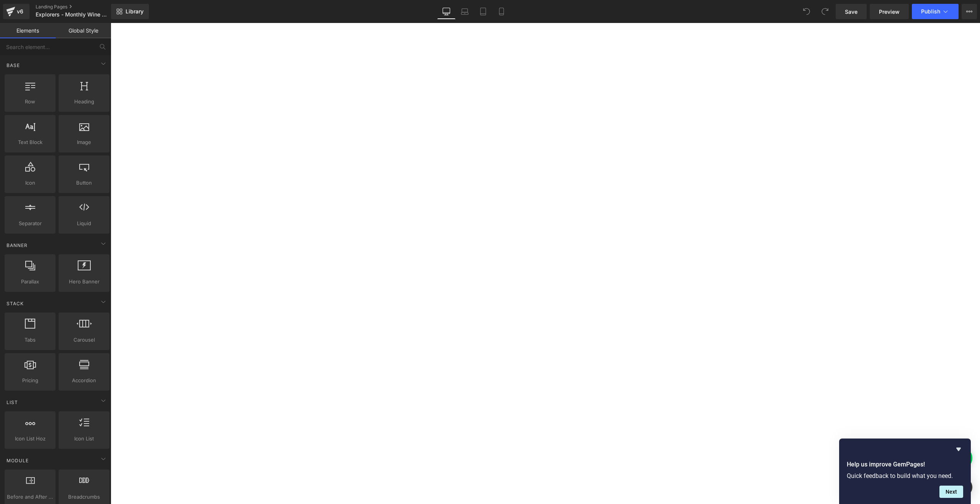 Image resolution: width=980 pixels, height=504 pixels. I want to click on button: Next question, so click(951, 492).